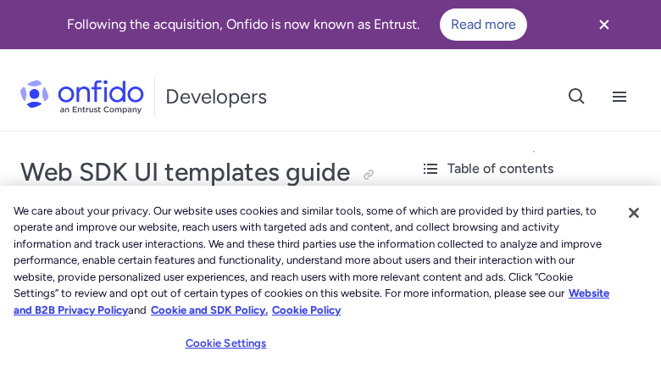  What do you see at coordinates (226, 343) in the screenshot?
I see `button: Cookie Settings` at bounding box center [226, 343].